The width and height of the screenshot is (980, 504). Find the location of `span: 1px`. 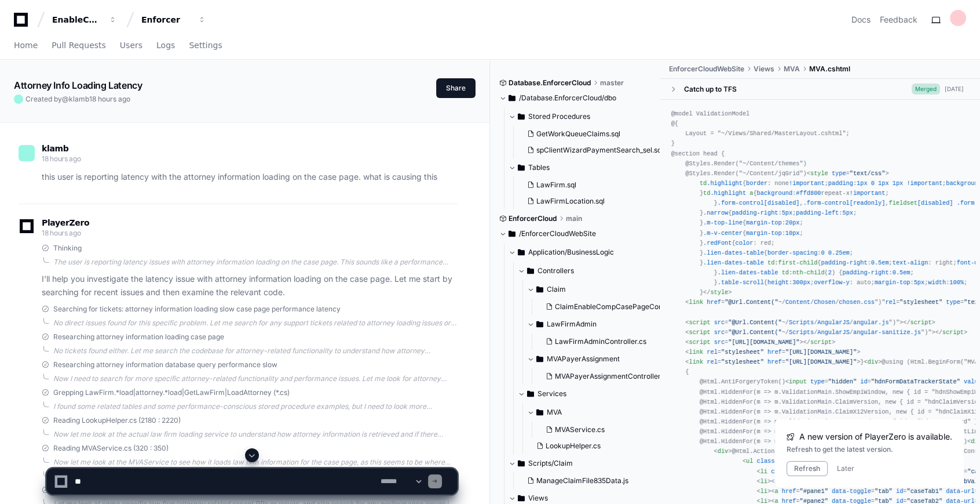

span: 1px is located at coordinates (862, 183).